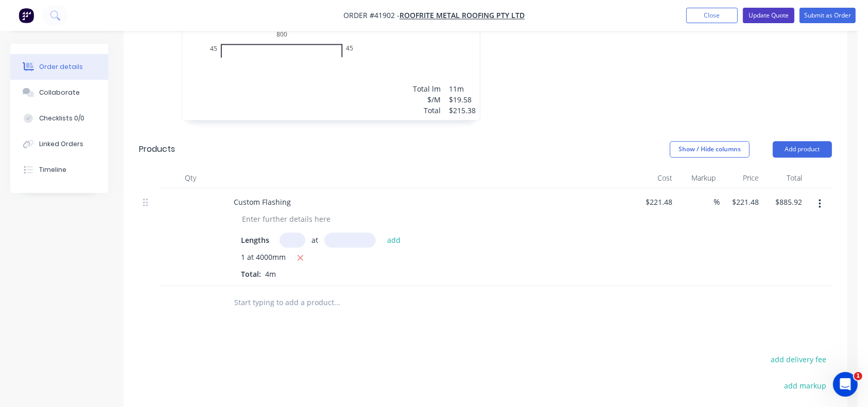  I want to click on button: add delivery fee, so click(799, 359).